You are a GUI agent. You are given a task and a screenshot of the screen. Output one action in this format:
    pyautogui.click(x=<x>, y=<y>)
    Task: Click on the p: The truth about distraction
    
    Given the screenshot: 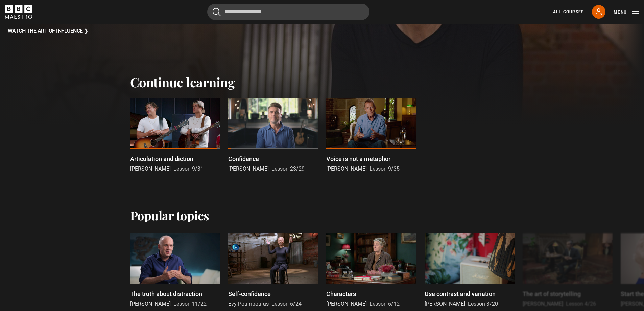 What is the action you would take?
    pyautogui.click(x=166, y=294)
    